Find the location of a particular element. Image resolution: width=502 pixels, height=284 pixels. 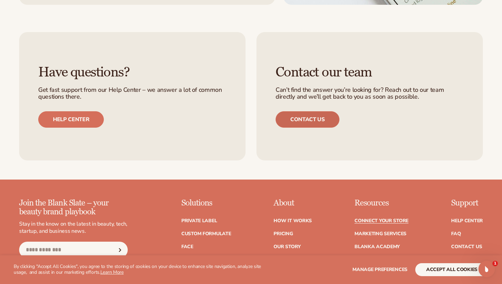

span: Manage preferences is located at coordinates (380, 270).